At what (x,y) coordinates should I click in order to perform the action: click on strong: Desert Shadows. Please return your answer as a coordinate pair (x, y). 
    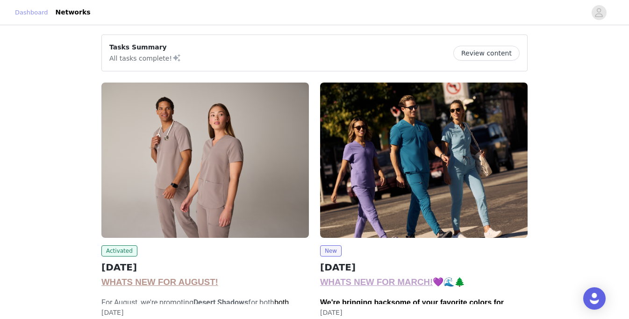
    Looking at the image, I should click on (220, 303).